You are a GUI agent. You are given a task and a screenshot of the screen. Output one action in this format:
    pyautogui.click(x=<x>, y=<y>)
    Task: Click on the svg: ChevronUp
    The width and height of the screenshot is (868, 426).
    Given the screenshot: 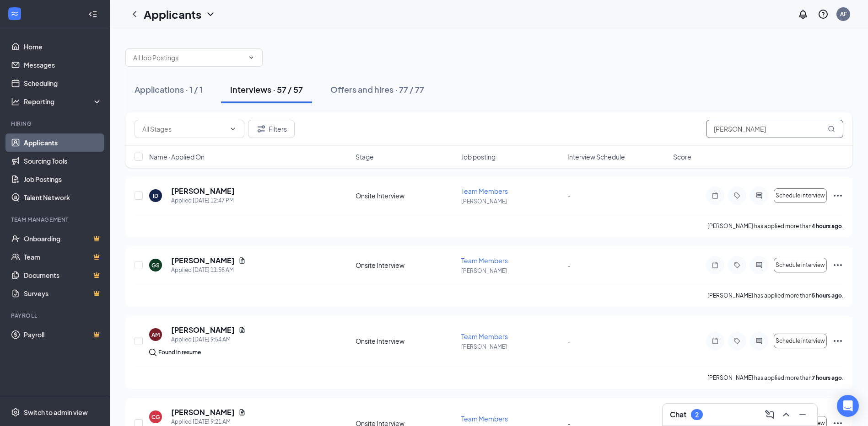 What is the action you would take?
    pyautogui.click(x=786, y=415)
    